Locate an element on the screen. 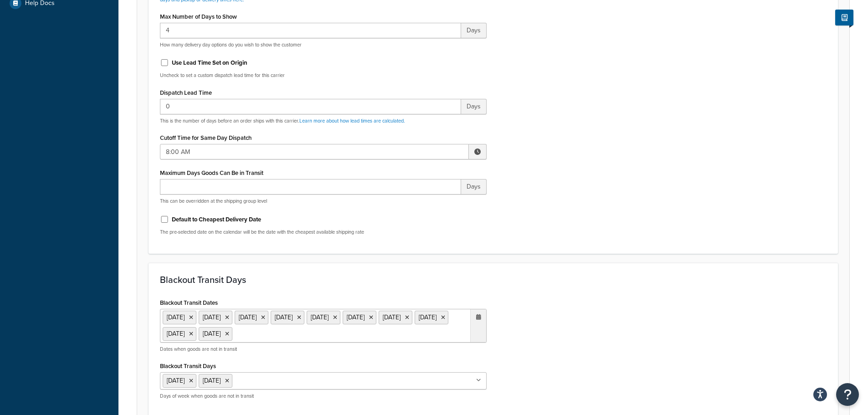  h3: Blackout Transit Days is located at coordinates (493, 280).